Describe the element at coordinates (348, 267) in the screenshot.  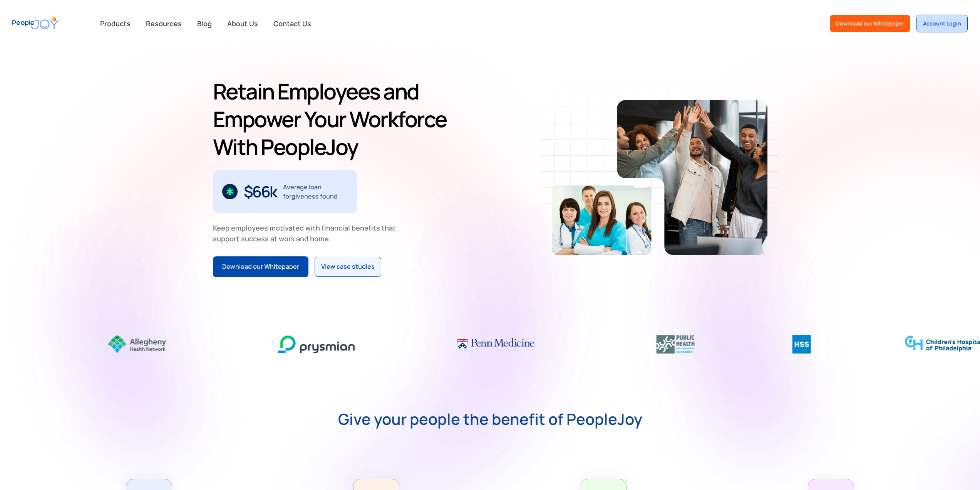
I see `a: View case studies` at that location.